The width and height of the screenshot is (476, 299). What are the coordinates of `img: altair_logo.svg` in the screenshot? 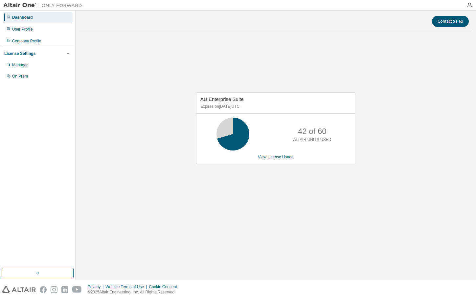 It's located at (19, 290).